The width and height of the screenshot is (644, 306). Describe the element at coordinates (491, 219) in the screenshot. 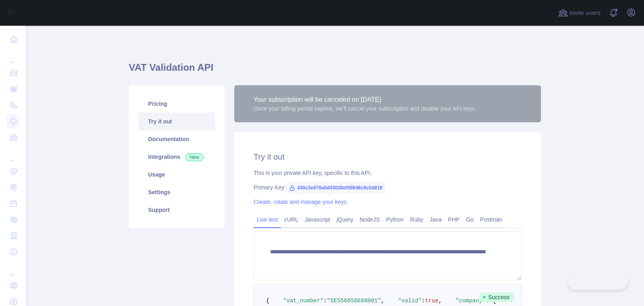

I see `a: Postman` at that location.